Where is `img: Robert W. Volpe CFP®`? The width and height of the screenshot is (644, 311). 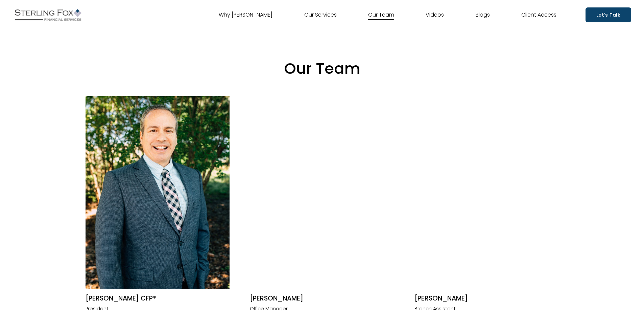 img: Robert W. Volpe CFP® is located at coordinates (157, 193).